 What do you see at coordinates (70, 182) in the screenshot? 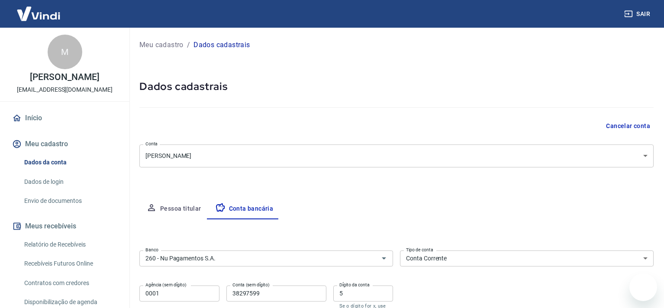
I see `a: Dados de login` at bounding box center [70, 182].